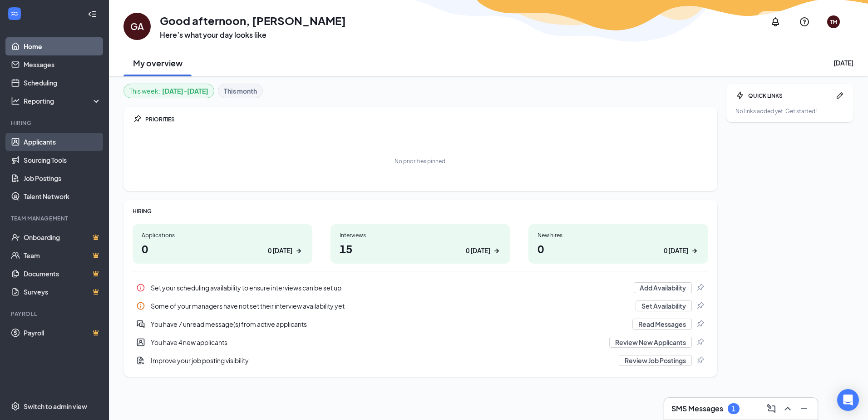 The image size is (868, 420). Describe the element at coordinates (420, 235) in the screenshot. I see `div: Interviews` at that location.